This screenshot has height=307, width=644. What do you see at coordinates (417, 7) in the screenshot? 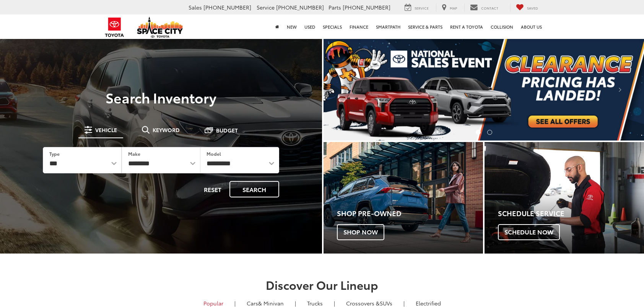
I see `a: Service` at bounding box center [417, 7].